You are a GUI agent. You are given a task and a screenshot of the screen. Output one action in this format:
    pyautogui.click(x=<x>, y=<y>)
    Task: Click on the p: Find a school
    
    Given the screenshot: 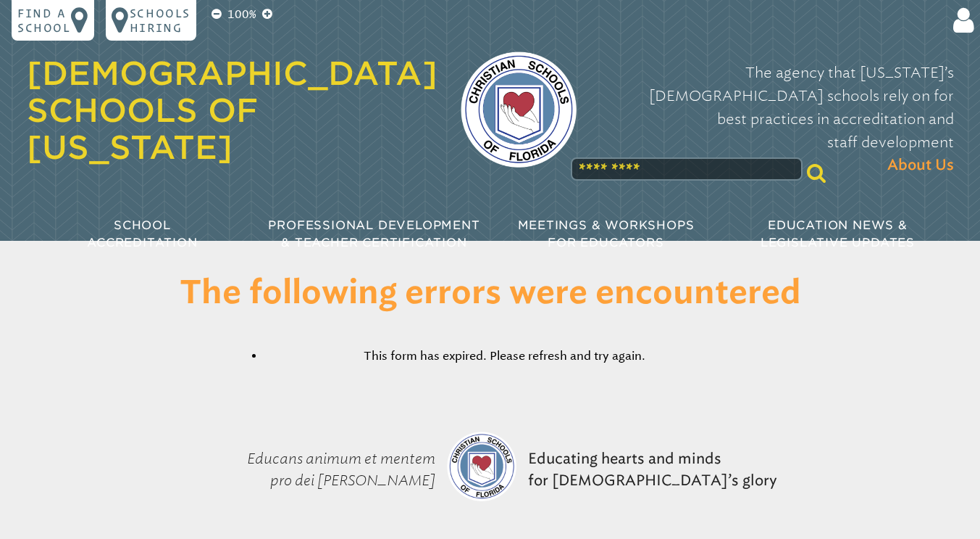 What is the action you would take?
    pyautogui.click(x=44, y=20)
    